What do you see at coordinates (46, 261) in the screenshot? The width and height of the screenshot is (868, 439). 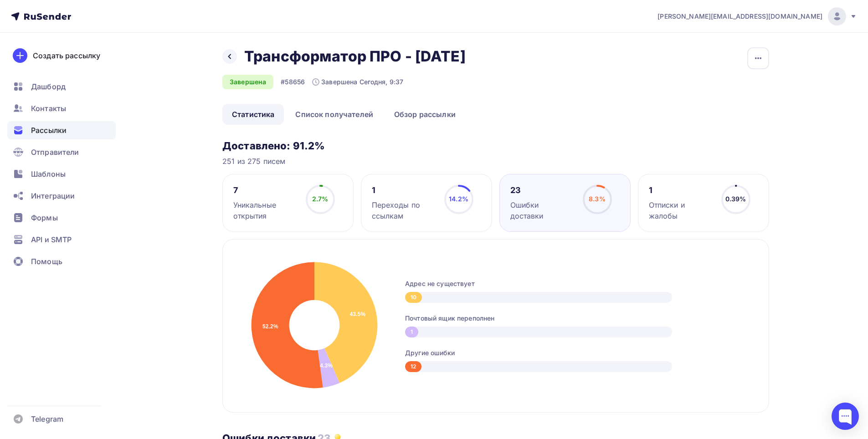 I see `span: Помощь` at bounding box center [46, 261].